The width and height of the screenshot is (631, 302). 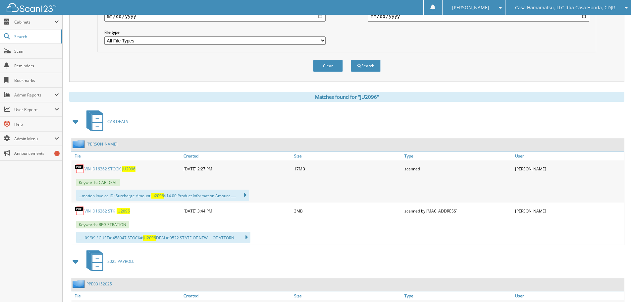 I want to click on a: VIN_D16362 STK_JU2096, so click(x=107, y=211).